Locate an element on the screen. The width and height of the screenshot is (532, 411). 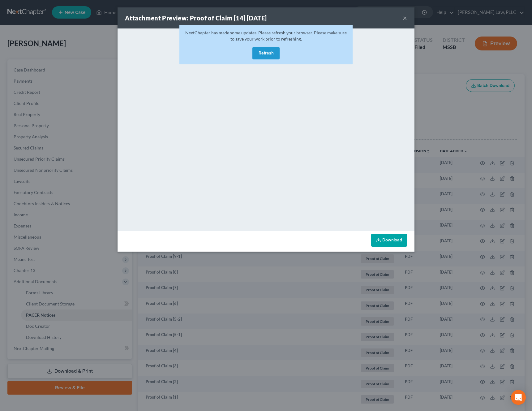
a: Download is located at coordinates (390, 240).